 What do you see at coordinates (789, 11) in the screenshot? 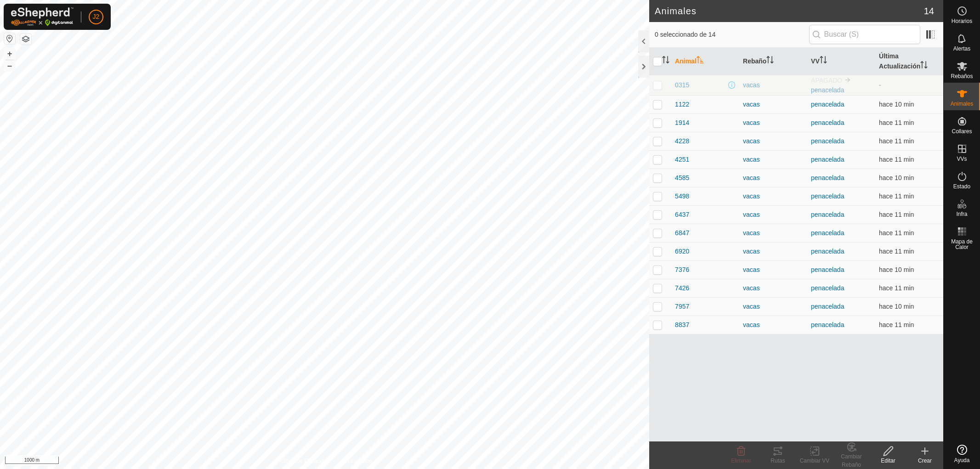
I see `h2: Animales` at bounding box center [789, 11].